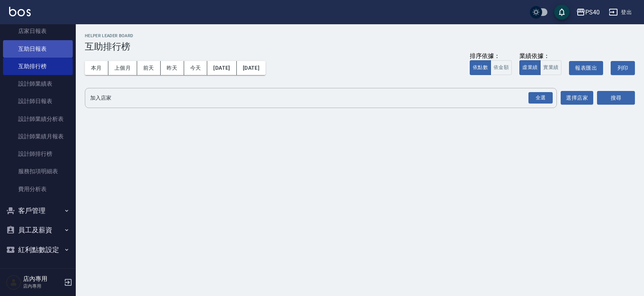  What do you see at coordinates (172, 68) in the screenshot?
I see `button: 昨天` at bounding box center [172, 68].